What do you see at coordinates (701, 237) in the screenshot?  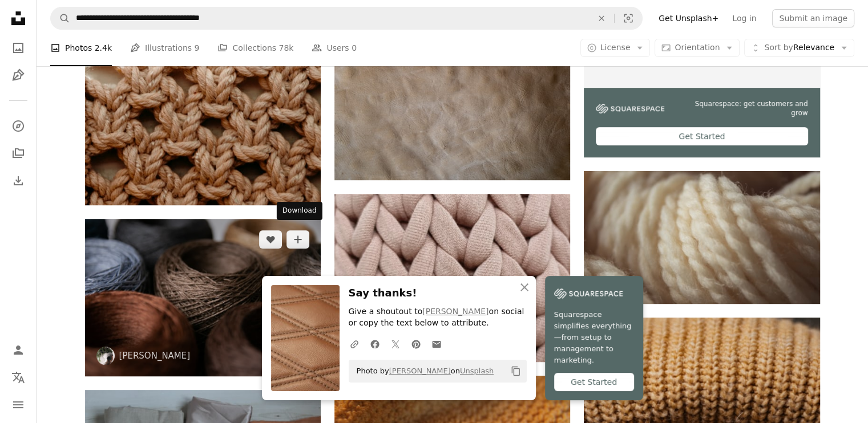 I see `img: a close up of a skein of yarn` at bounding box center [701, 237].